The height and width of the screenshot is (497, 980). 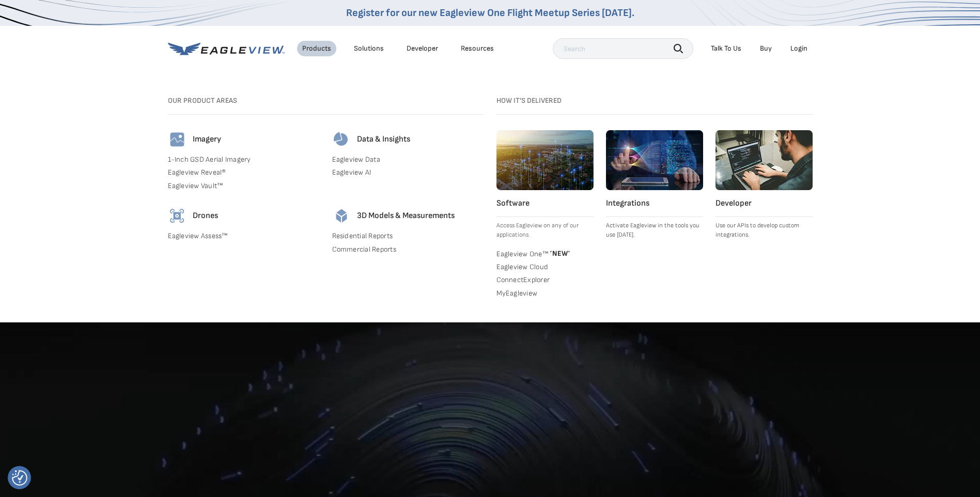 What do you see at coordinates (177, 139) in the screenshot?
I see `img: imagery-icon.svg` at bounding box center [177, 139].